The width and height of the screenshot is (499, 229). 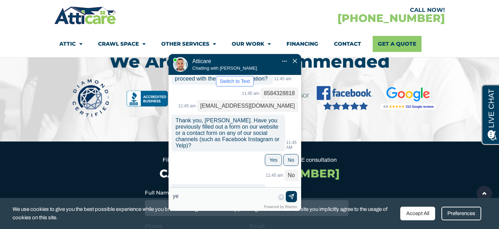 What do you see at coordinates (418, 213) in the screenshot?
I see `div: Accept All` at bounding box center [418, 213].